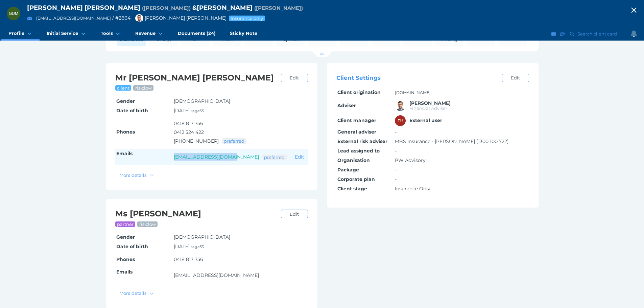 The height and width of the screenshot is (308, 644). I want to click on span: Lead assigned to, so click(358, 151).